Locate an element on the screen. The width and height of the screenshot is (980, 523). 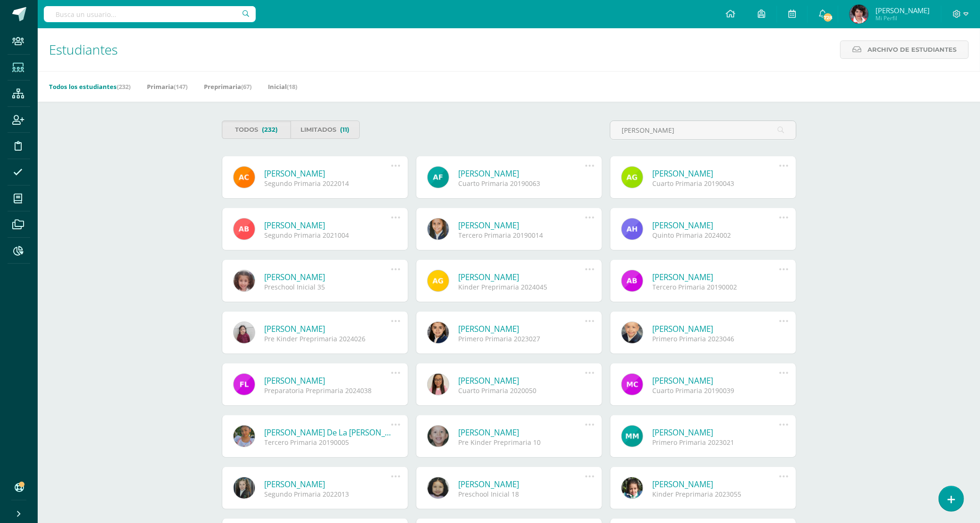
a: Primaria(147) is located at coordinates (167, 87).